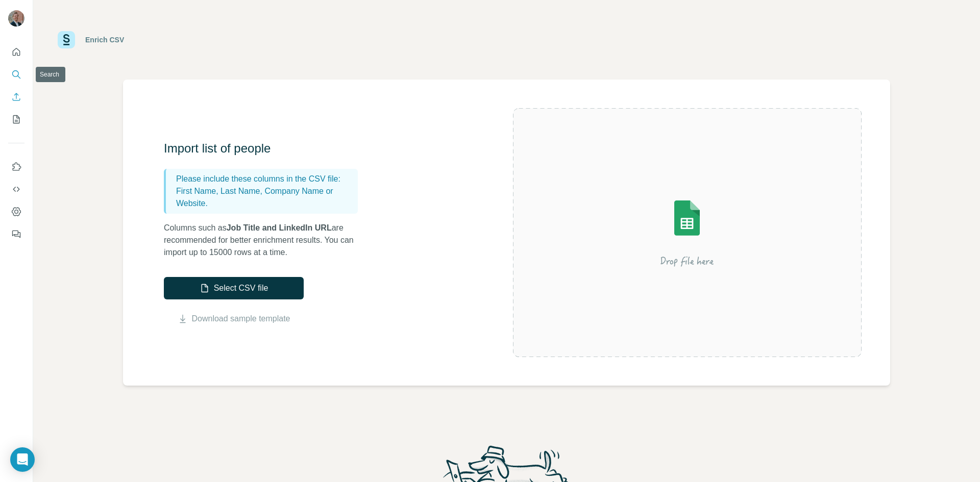 This screenshot has width=980, height=482. Describe the element at coordinates (104, 40) in the screenshot. I see `div: Enrich CSV` at that location.